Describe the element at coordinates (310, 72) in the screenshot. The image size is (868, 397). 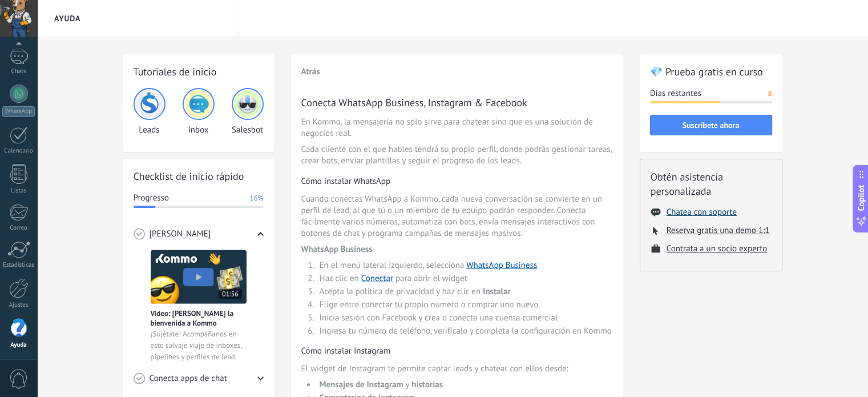
I see `button: Atrás` at that location.